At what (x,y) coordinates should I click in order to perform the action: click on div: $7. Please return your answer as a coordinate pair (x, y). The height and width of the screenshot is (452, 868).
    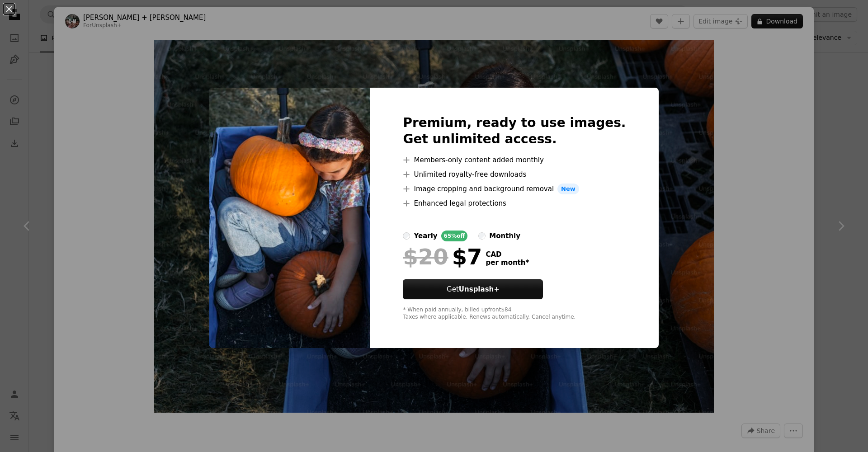
    Looking at the image, I should click on (442, 257).